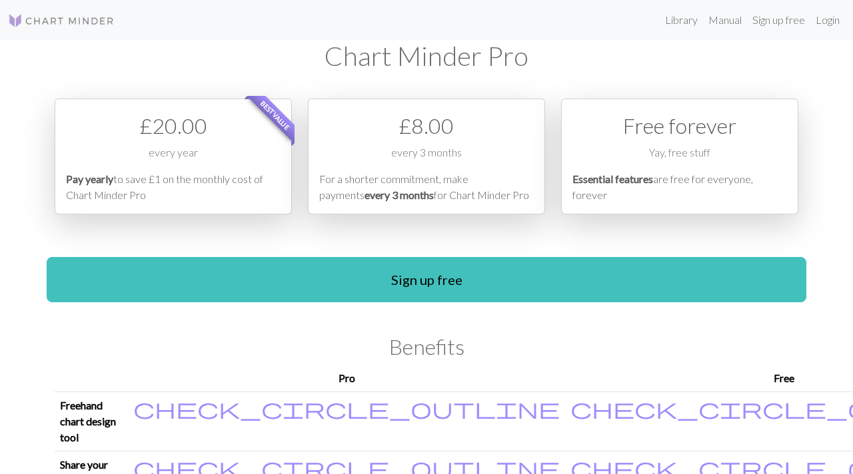  Describe the element at coordinates (426, 347) in the screenshot. I see `h2: Benefits` at that location.